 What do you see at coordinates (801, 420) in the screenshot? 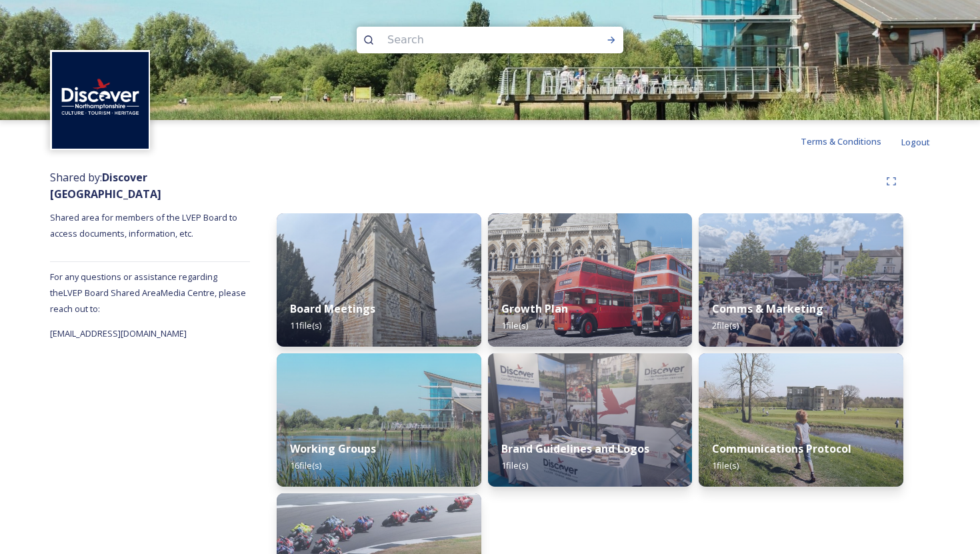
I see `img: 0c84a837-7e82-45db-8c4d-a7cc46ec2f26.jpg` at bounding box center [801, 420].